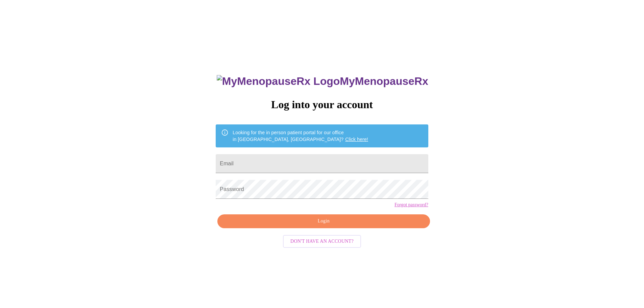 This screenshot has width=644, height=308. I want to click on button: Login, so click(323, 221).